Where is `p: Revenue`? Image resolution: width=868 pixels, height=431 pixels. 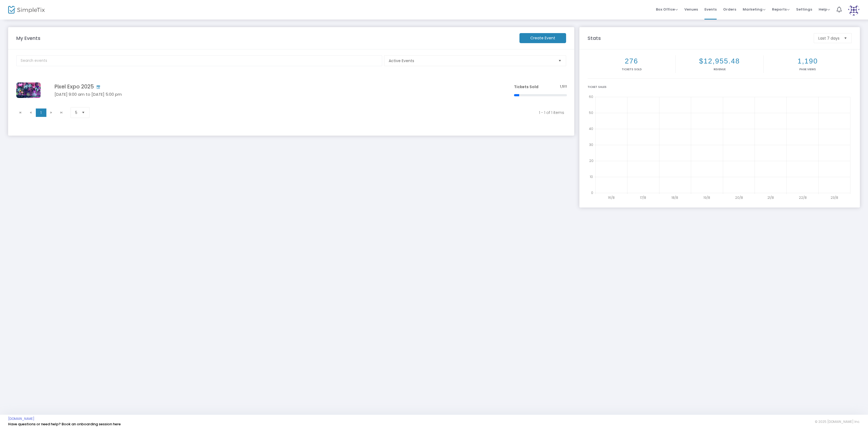 p: Revenue is located at coordinates (720, 69).